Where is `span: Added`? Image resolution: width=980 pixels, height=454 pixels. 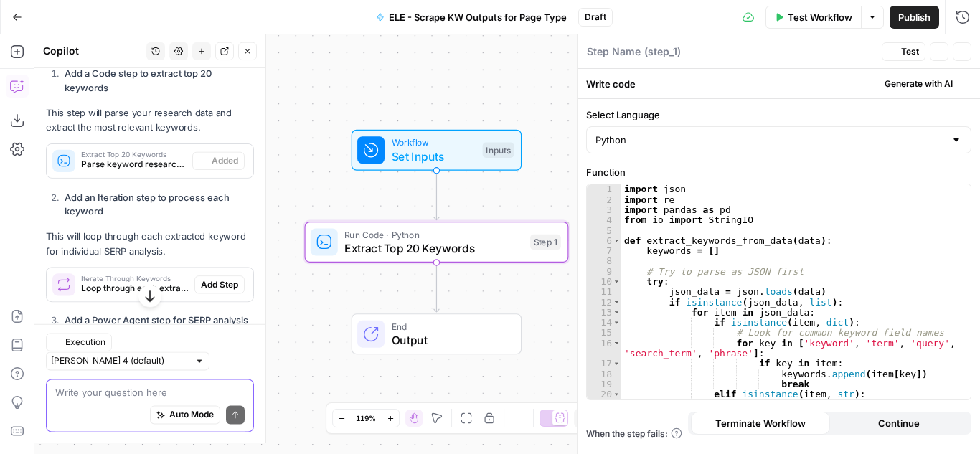
span: Added is located at coordinates (224, 161).